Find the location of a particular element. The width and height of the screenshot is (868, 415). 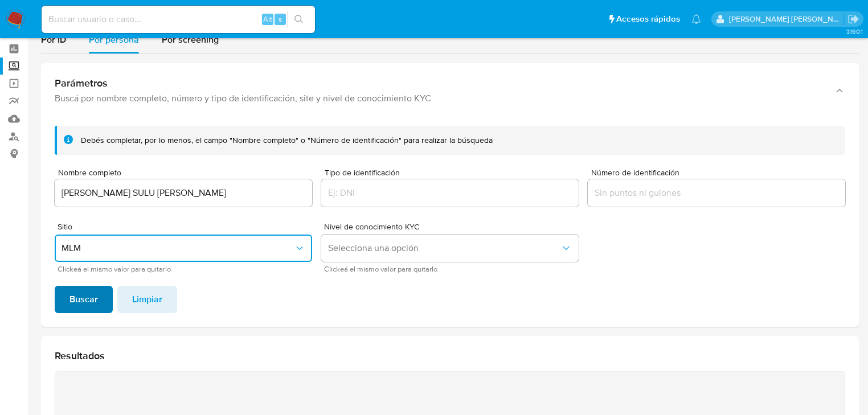

a: Notificaciones is located at coordinates (696, 19).